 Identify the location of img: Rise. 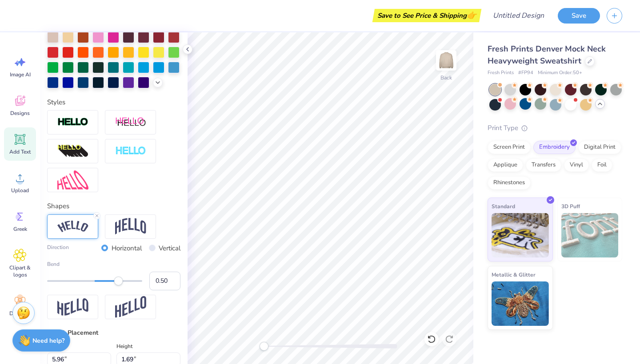
(131, 307).